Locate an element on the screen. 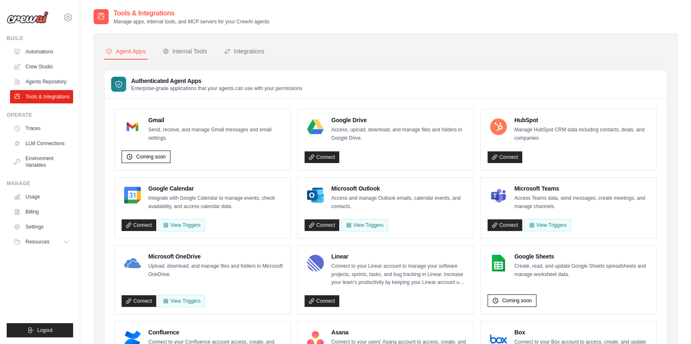  p: Manage apps, internal tools, and MCP servers for your CrewAI agents is located at coordinates (191, 22).